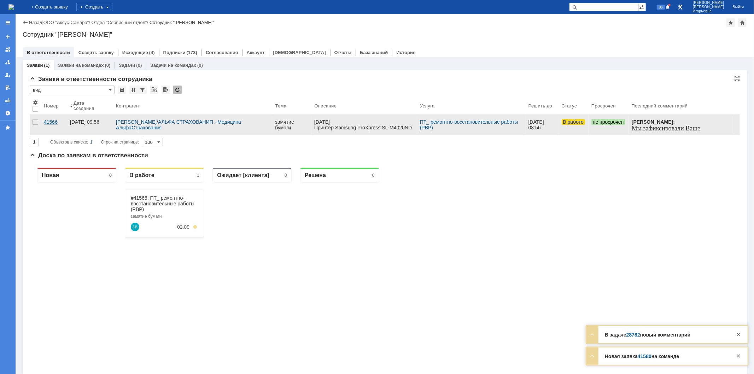  What do you see at coordinates (127, 65) in the screenshot?
I see `a: Задачи` at bounding box center [127, 65].